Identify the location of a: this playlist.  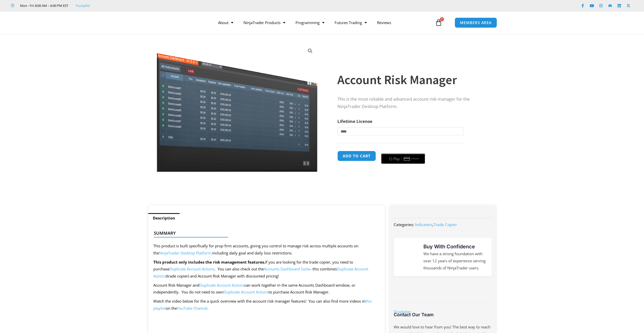
(263, 305).